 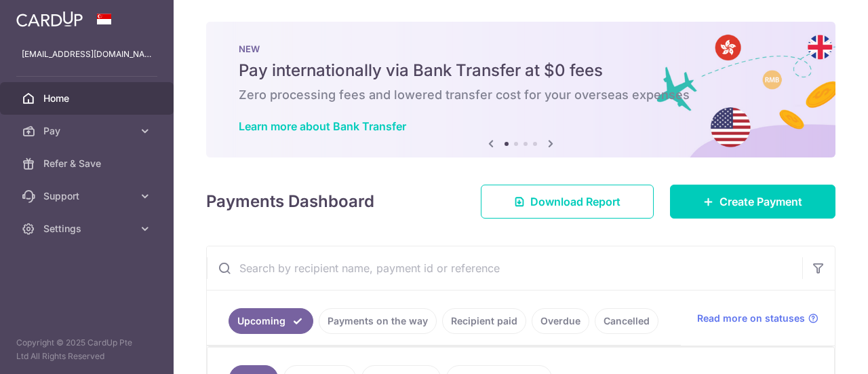 I want to click on a: Overdue, so click(x=560, y=321).